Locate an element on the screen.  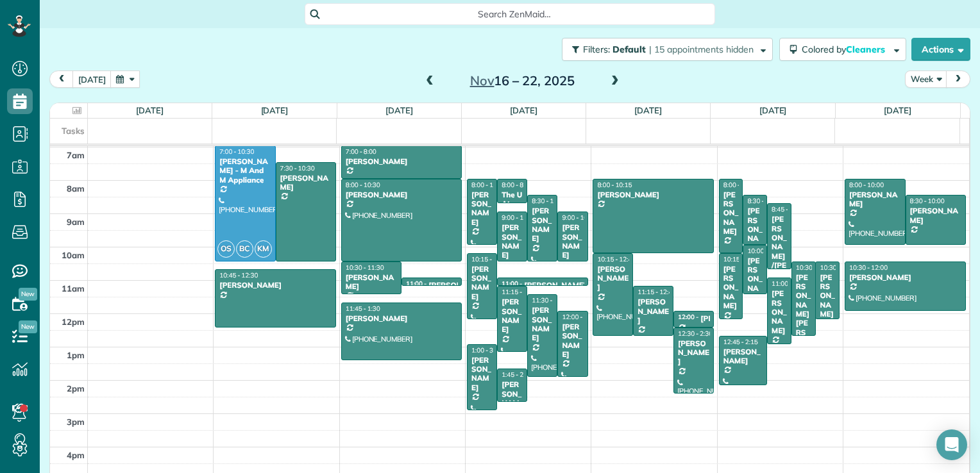
div: The U At Ledroit is located at coordinates (512, 209).